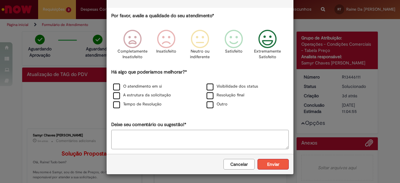  I want to click on label: Tempo de Resolução, so click(137, 104).